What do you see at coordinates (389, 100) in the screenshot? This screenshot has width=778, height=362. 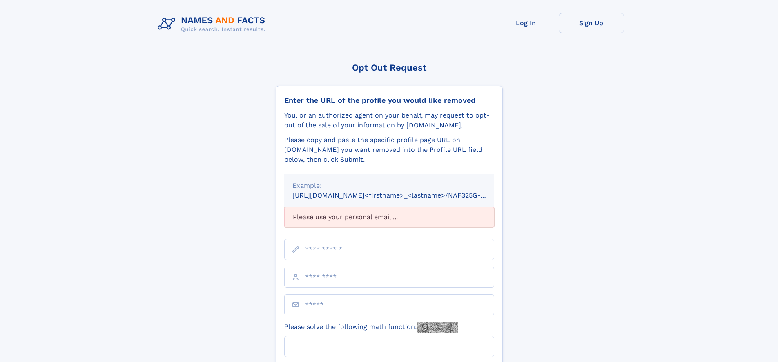 I see `div: Enter the URL of the profile you would like removed` at bounding box center [389, 100].